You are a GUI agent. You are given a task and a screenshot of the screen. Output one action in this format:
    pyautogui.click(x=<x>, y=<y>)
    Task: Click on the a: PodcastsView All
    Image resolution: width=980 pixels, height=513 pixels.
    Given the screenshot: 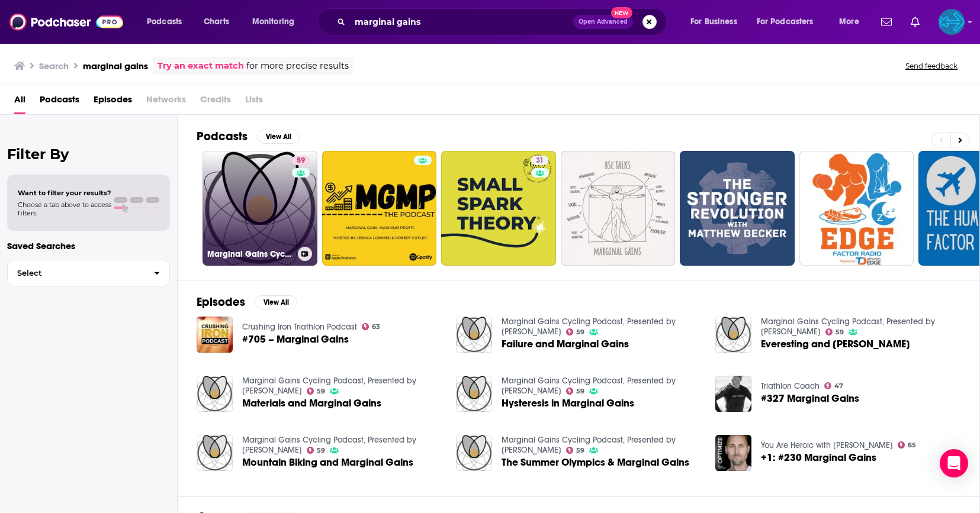 What is the action you would take?
    pyautogui.click(x=248, y=136)
    